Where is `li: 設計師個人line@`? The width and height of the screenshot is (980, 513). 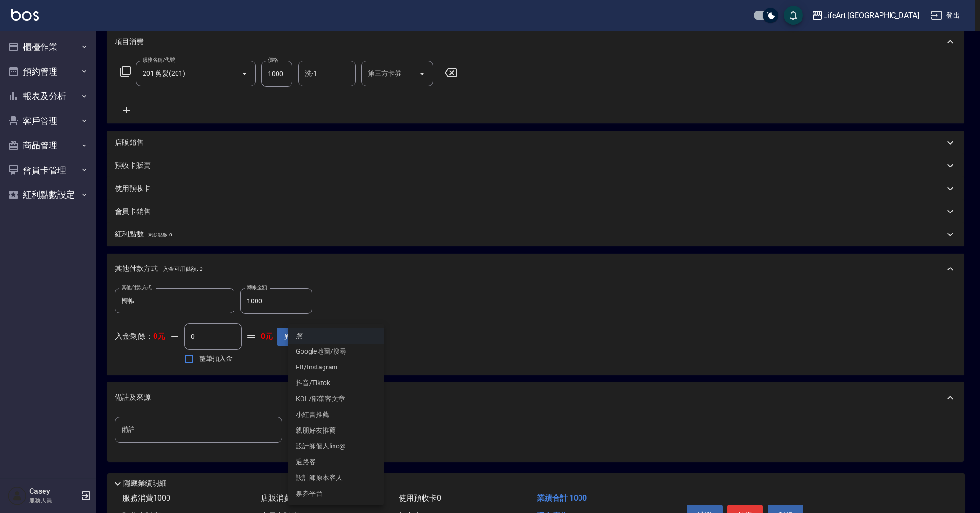
li: 設計師個人line@ is located at coordinates (336, 446).